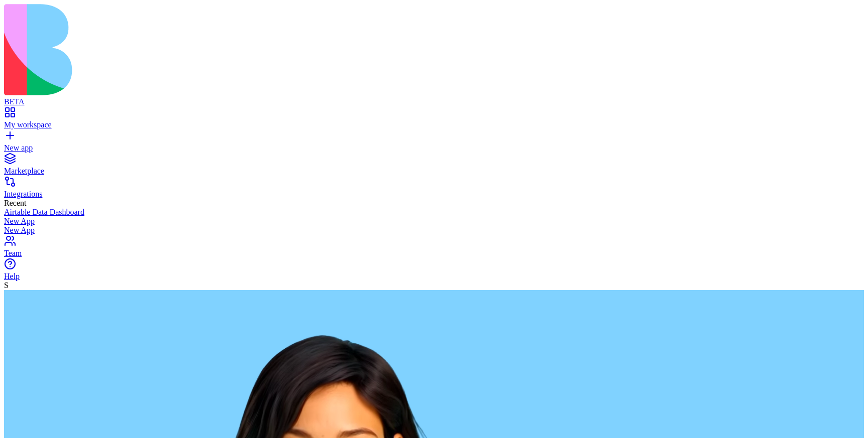  I want to click on div: Airtable Data Dashboard, so click(434, 213).